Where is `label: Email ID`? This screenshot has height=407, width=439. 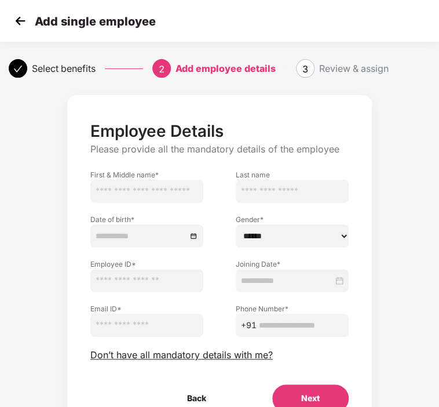
label: Email ID is located at coordinates (147, 308).